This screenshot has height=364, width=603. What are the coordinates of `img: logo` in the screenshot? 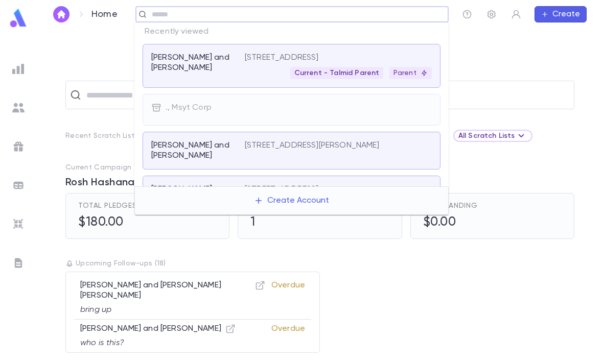 It's located at (18, 18).